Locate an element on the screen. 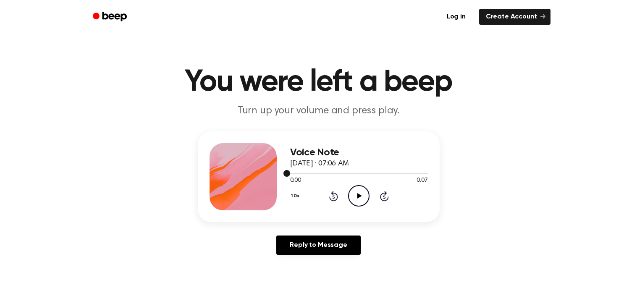  button: 1.0x is located at coordinates (297, 196).